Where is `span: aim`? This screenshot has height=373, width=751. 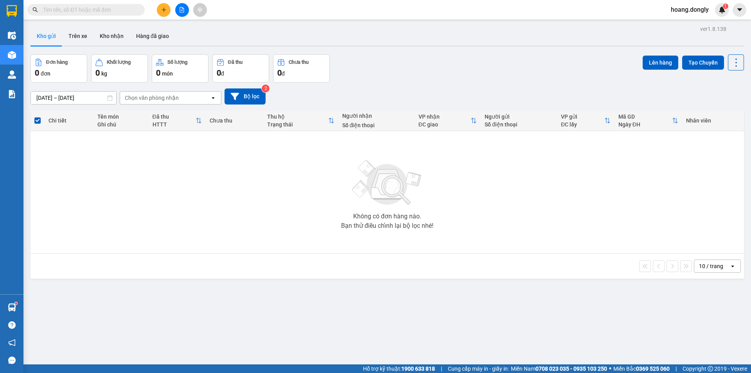 span: aim is located at coordinates (200, 10).